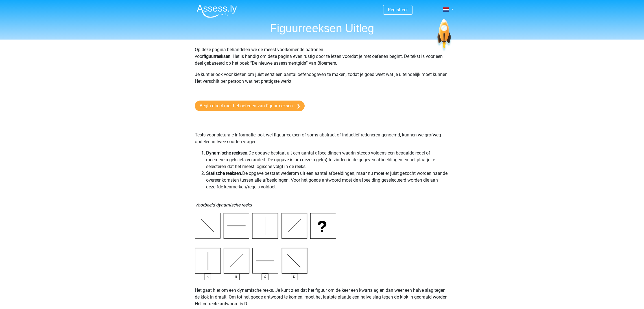 This screenshot has height=309, width=644. I want to click on img: arrow-right.e5bd35279c78.svg, so click(298, 106).